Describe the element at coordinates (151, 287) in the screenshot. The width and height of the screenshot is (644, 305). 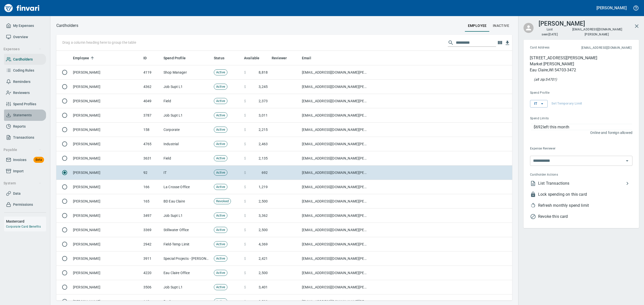
I see `td: 3506` at that location.